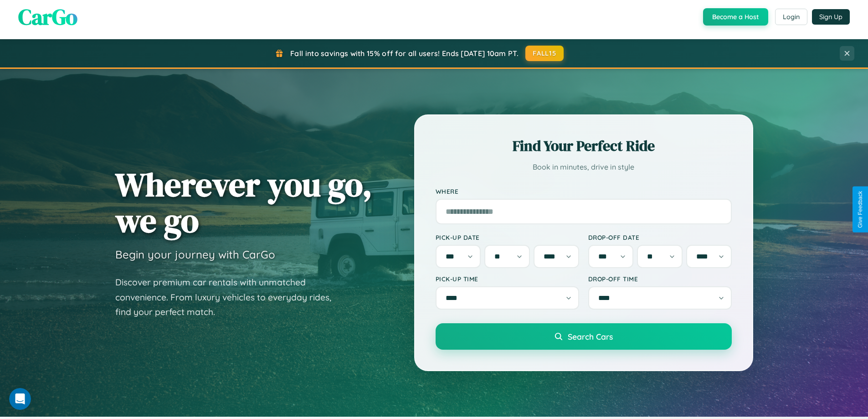 This screenshot has width=868, height=419. What do you see at coordinates (244, 202) in the screenshot?
I see `h1: Wherever you go, we go` at bounding box center [244, 202].